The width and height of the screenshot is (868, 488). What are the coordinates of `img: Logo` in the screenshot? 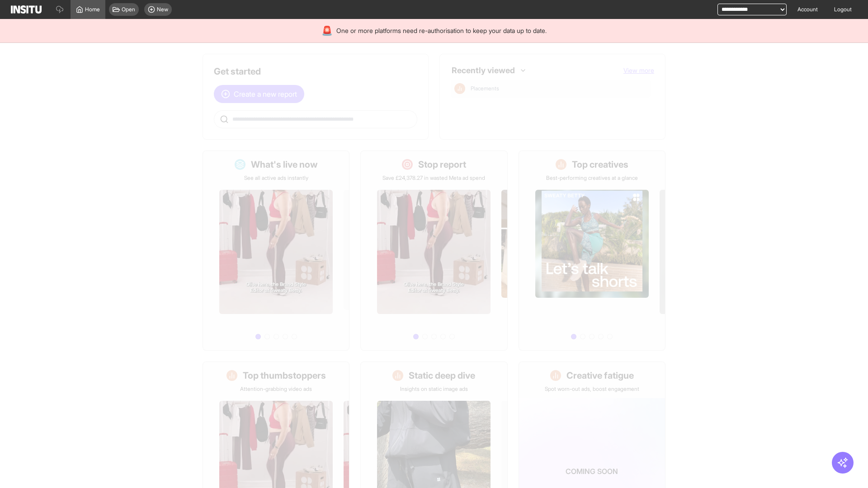 It's located at (26, 9).